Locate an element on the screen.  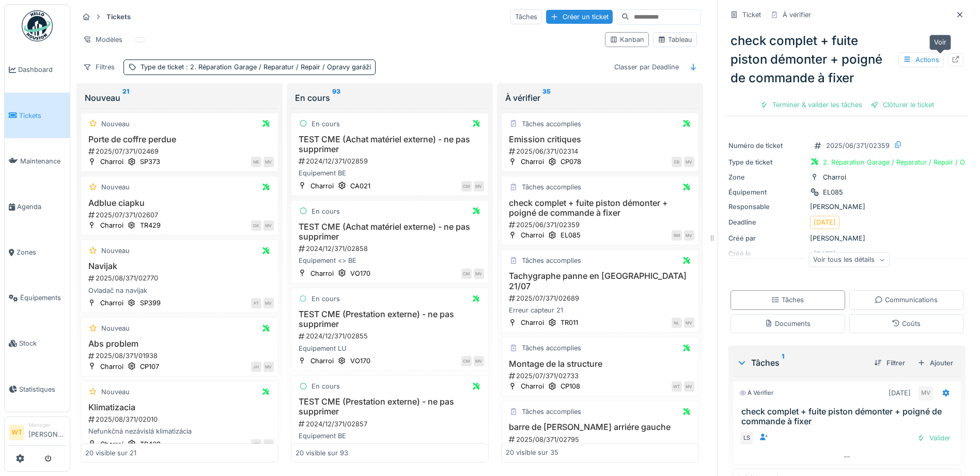
h3: TEST CME (Prestation externe) - ne pas supprimer is located at coordinates (390, 407).